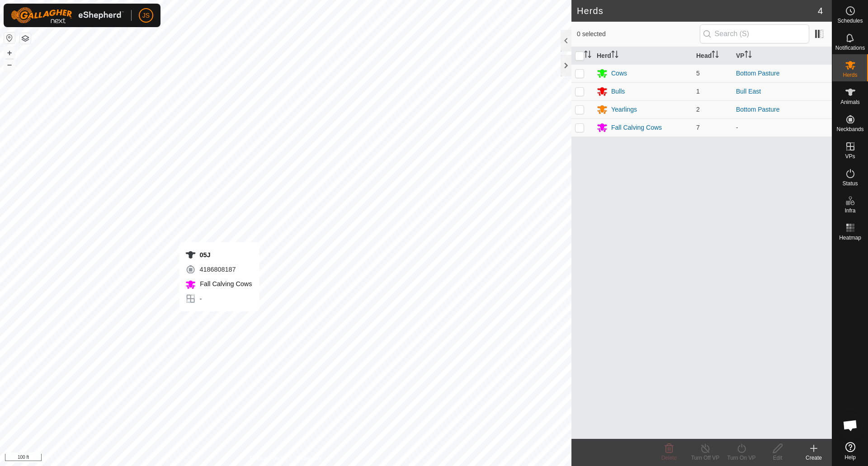  What do you see at coordinates (308, 459) in the screenshot?
I see `a: Contact Us` at bounding box center [308, 459].